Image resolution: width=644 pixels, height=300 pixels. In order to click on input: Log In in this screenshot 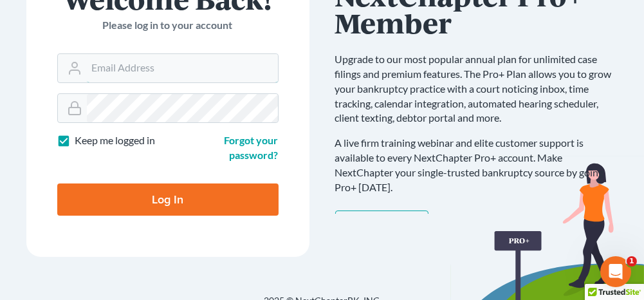, I will do `click(168, 199)`.